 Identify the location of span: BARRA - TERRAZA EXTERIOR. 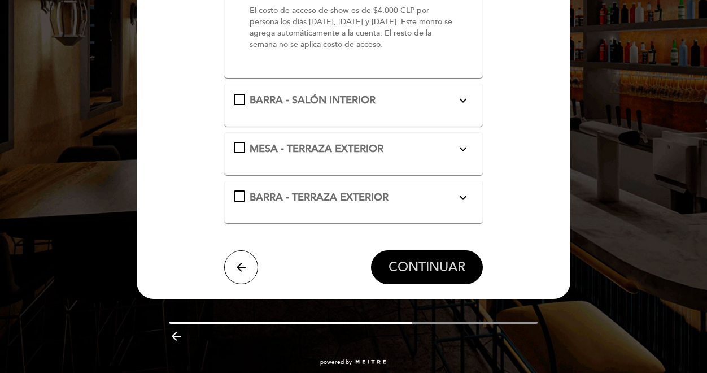
(319, 197).